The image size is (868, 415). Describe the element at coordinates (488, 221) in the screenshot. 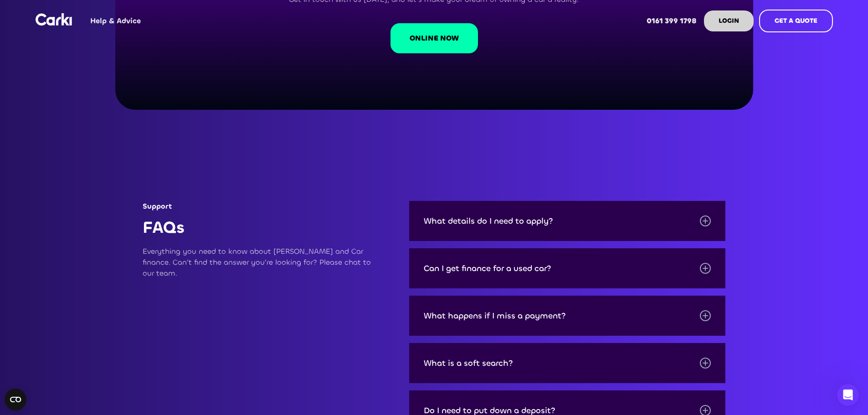

I see `div: What details do I need to apply?` at that location.